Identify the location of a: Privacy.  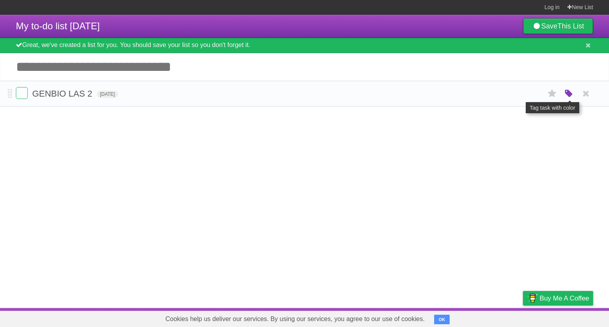
(523, 318).